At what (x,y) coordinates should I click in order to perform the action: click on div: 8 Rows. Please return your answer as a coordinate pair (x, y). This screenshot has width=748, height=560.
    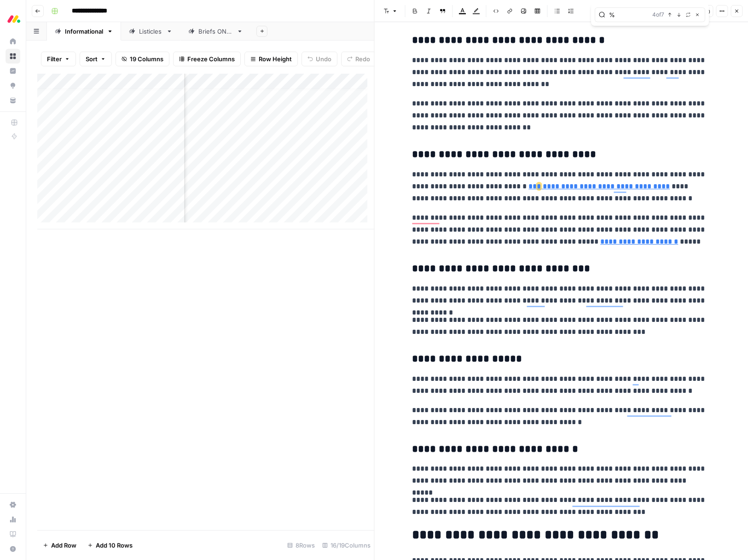
    Looking at the image, I should click on (301, 545).